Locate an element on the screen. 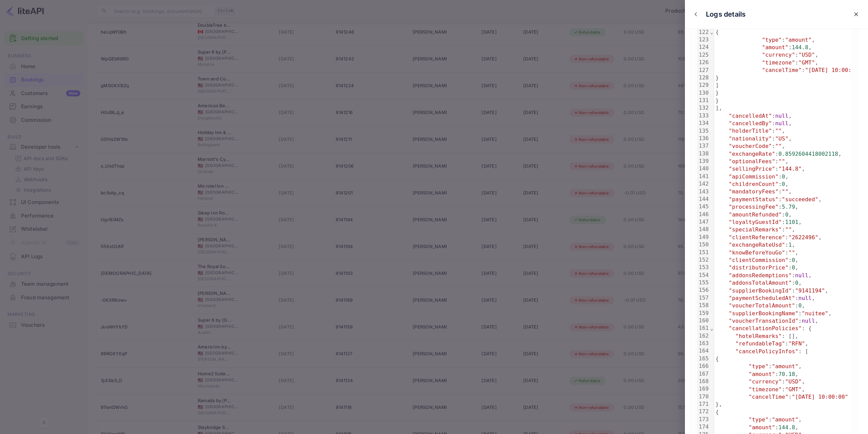 This screenshot has width=868, height=434. span: "RFN" is located at coordinates (797, 343).